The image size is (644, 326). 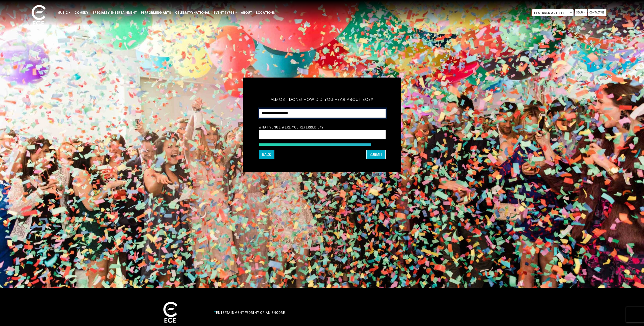 What do you see at coordinates (246, 12) in the screenshot?
I see `a: About` at bounding box center [246, 12].